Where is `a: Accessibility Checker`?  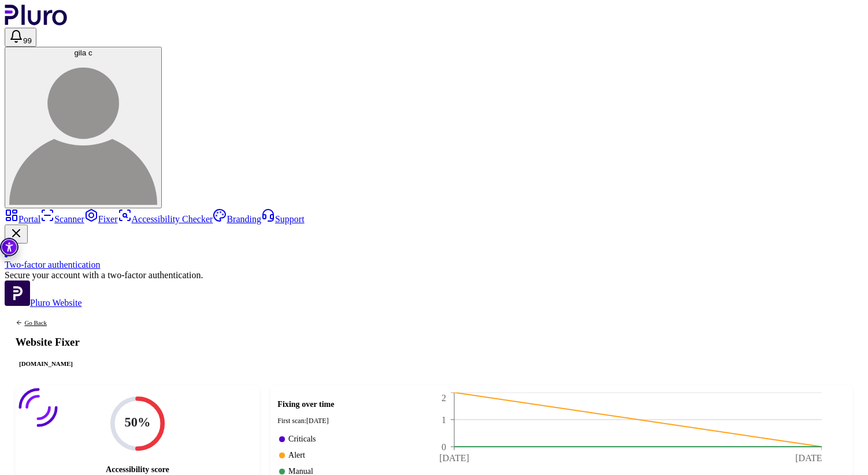 a: Accessibility Checker is located at coordinates (165, 219).